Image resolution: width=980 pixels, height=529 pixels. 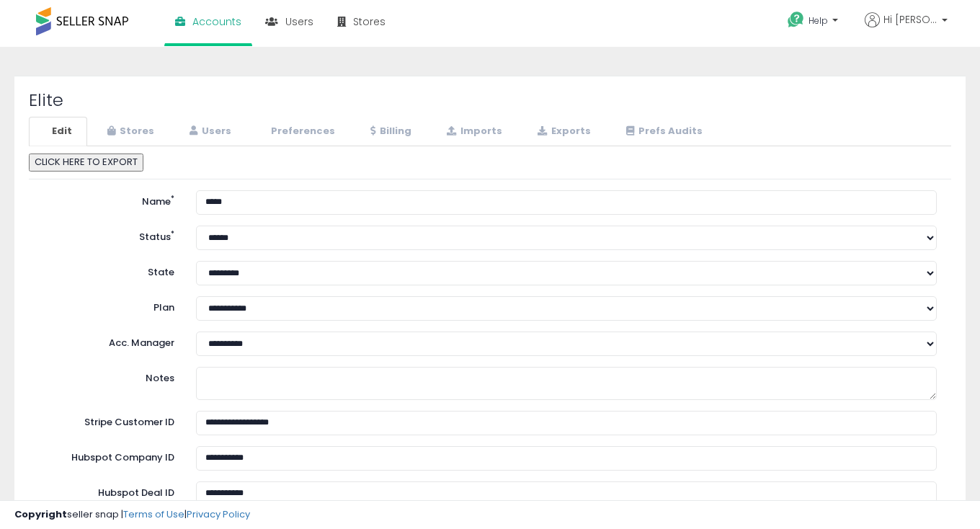 I want to click on span: Stores, so click(x=369, y=22).